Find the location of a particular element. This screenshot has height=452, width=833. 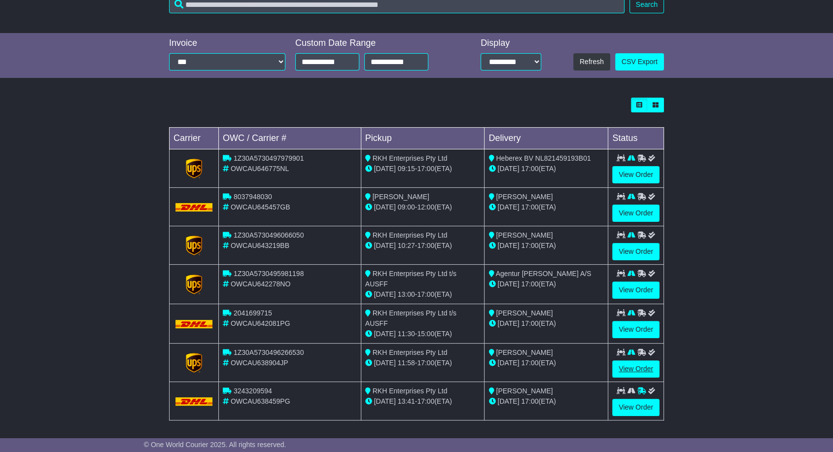

span: 10:27 is located at coordinates (406, 245).